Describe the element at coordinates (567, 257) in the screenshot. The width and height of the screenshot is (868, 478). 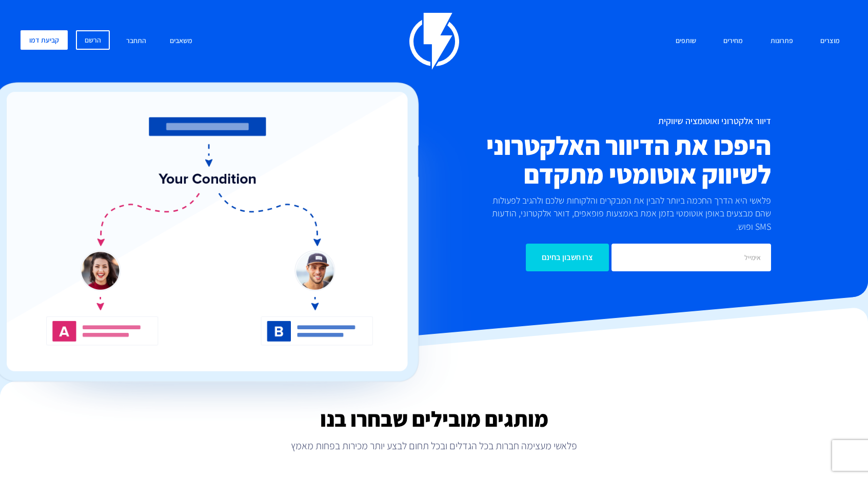
I see `input: צרו חשבון בחינם` at that location.